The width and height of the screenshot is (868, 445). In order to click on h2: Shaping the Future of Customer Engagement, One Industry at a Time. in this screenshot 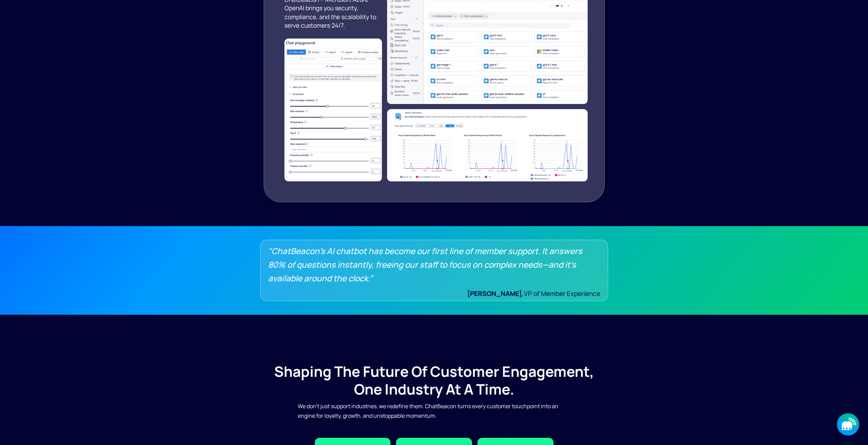, I will do `click(434, 380)`.